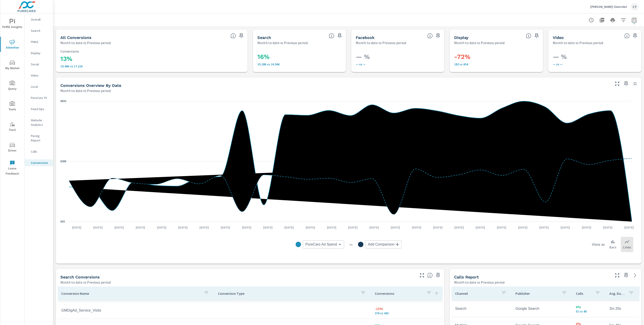 This screenshot has width=644, height=325. I want to click on span: All Conversions include Actions, Leads and Unmapped Conversions, so click(233, 36).